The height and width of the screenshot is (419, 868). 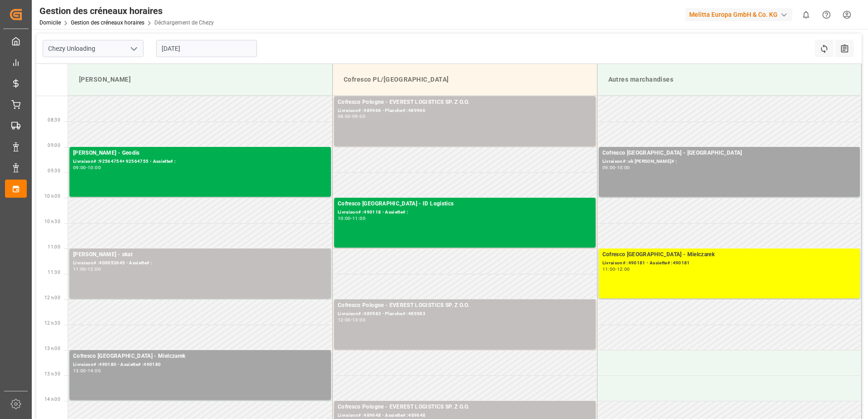 What do you see at coordinates (54, 272) in the screenshot?
I see `span: 11:30` at bounding box center [54, 272].